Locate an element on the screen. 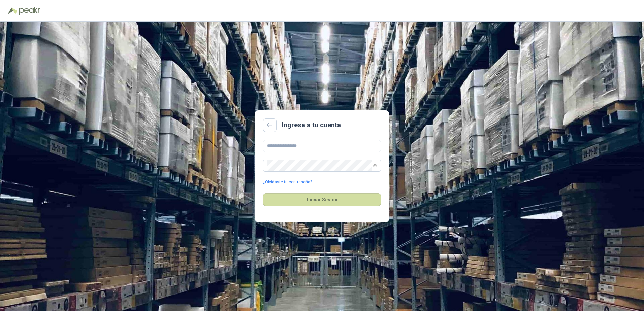 The height and width of the screenshot is (311, 644). img: Peakr is located at coordinates (29, 11).